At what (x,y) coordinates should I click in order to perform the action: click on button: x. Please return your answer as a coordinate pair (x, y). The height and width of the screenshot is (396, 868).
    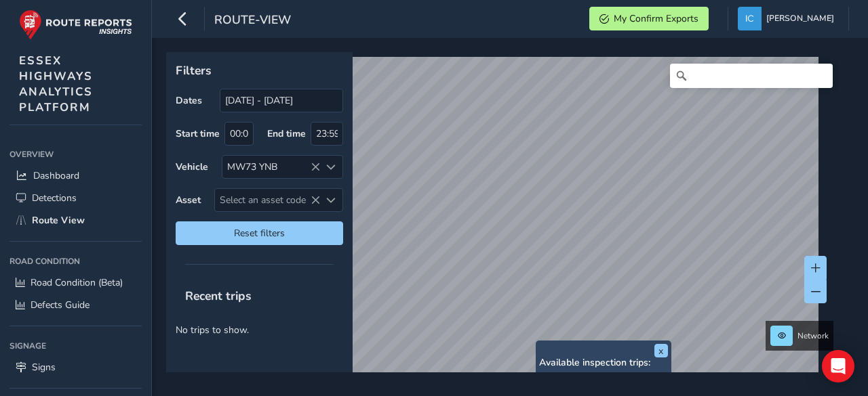
    Looking at the image, I should click on (661, 351).